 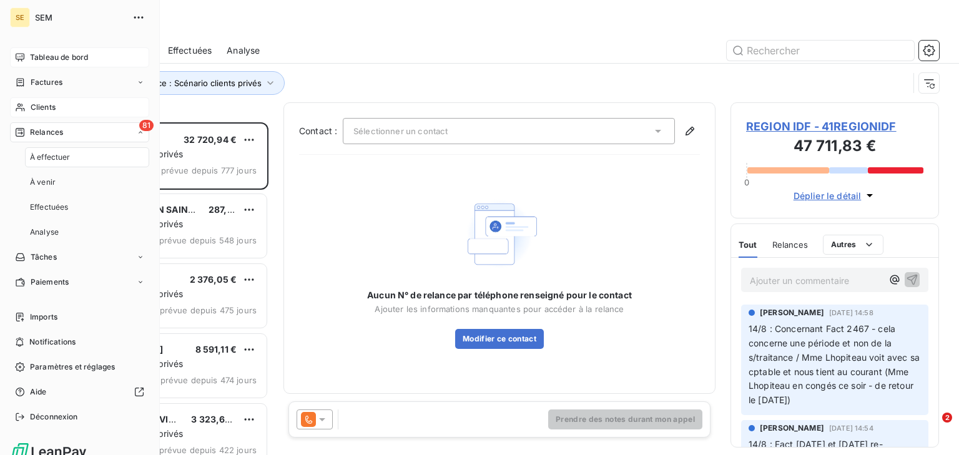 What do you see at coordinates (163, 209) in the screenshot?
I see `span: CABINET MILLON SAINT LAMBERT` at bounding box center [163, 209].